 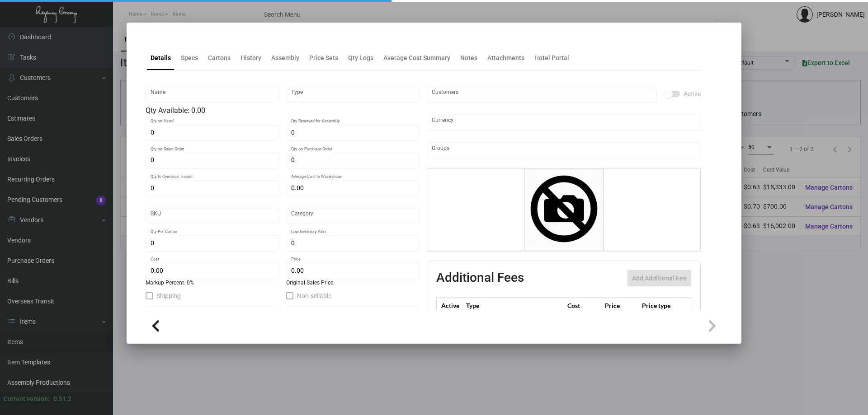 What do you see at coordinates (583, 305) in the screenshot?
I see `th: Cost` at bounding box center [583, 305].